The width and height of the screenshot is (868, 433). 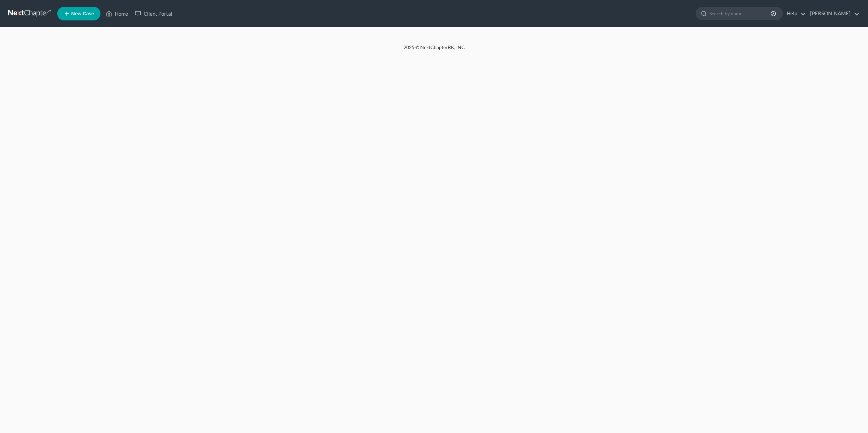 What do you see at coordinates (795, 14) in the screenshot?
I see `a: Help` at bounding box center [795, 14].